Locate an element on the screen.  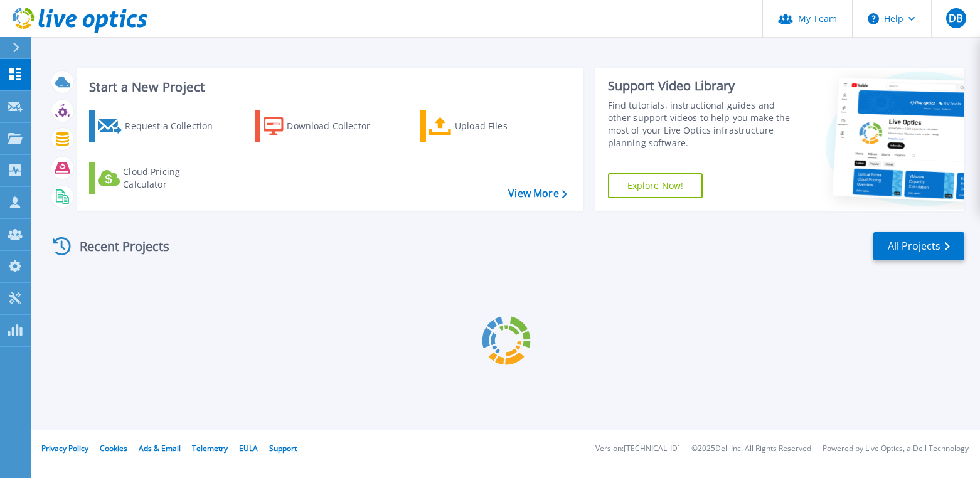
a: Request a Collection is located at coordinates (158, 126).